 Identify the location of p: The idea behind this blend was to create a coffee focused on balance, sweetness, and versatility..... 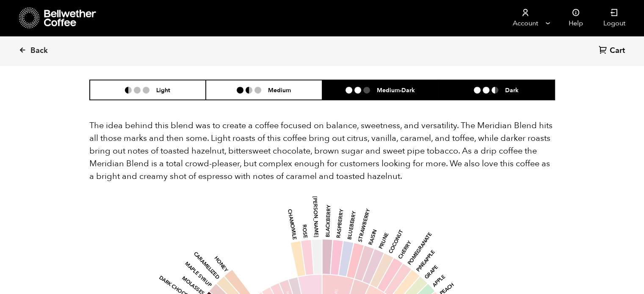
(322, 151).